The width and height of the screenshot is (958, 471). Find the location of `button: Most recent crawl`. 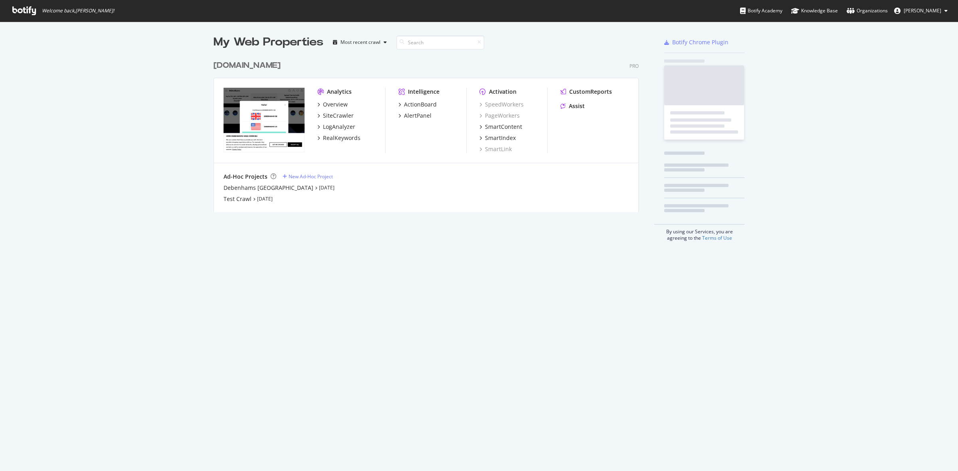

button: Most recent crawl is located at coordinates (360, 42).